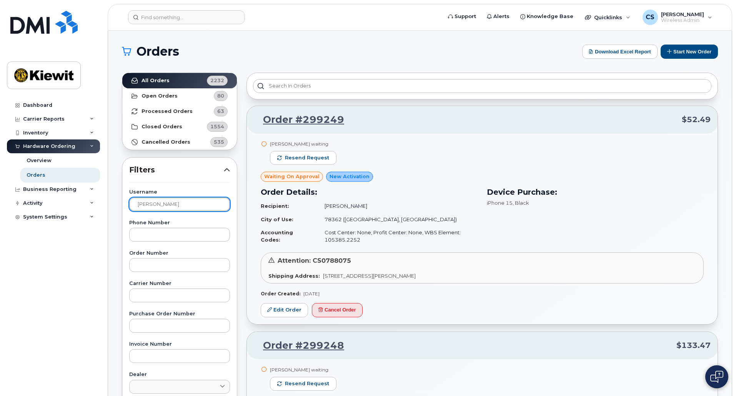  Describe the element at coordinates (221, 111) in the screenshot. I see `span: 63` at that location.